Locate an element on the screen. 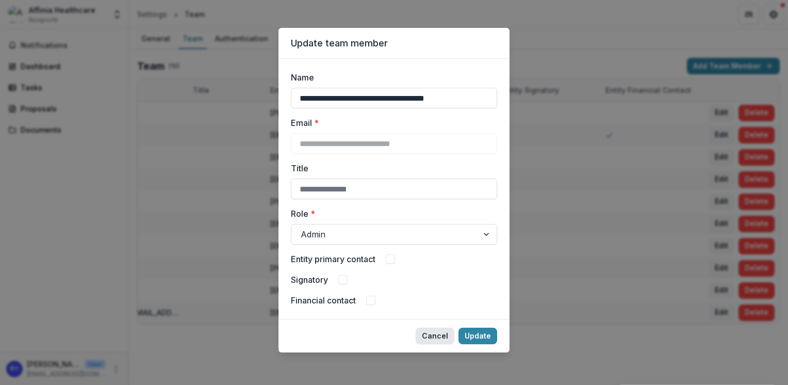 This screenshot has width=788, height=385. label: Email is located at coordinates (391, 123).